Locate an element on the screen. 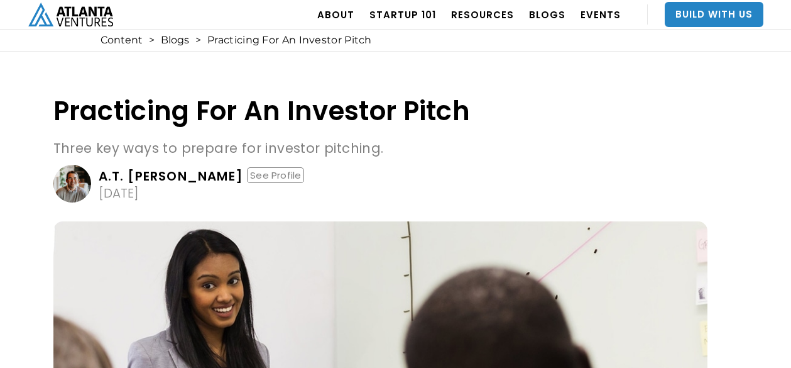 The width and height of the screenshot is (791, 368). p: Three key ways to prepare for investor pitching. is located at coordinates (380, 148).